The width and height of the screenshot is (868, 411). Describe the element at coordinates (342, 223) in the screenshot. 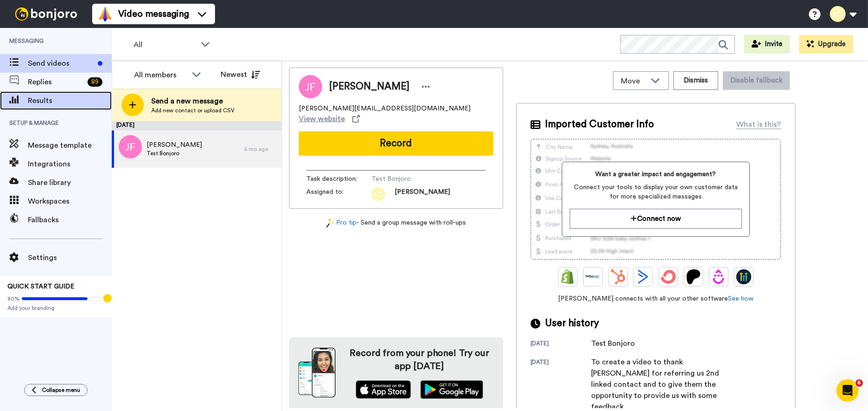

I see `a: Pro tip` at that location.